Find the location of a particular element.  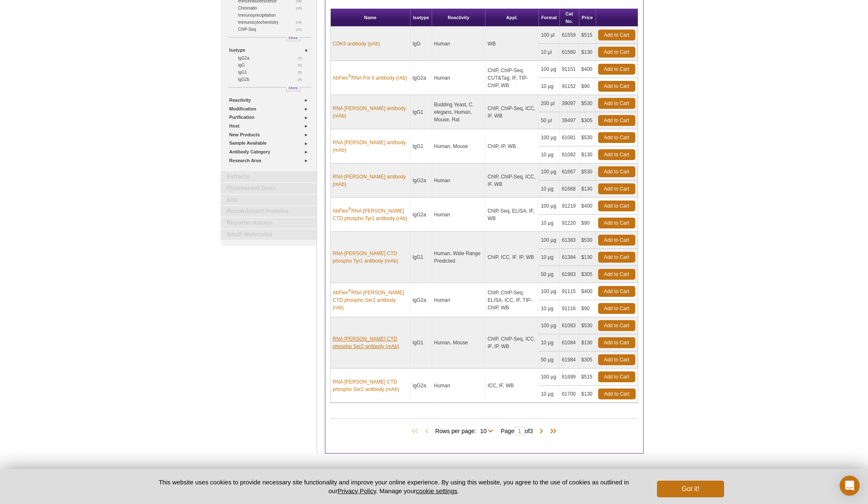

td: 50 µg is located at coordinates (549, 359).